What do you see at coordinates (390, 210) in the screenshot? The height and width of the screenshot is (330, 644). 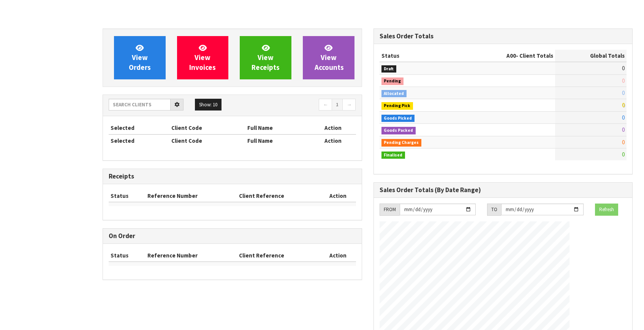 I see `div: FROM` at bounding box center [390, 210].